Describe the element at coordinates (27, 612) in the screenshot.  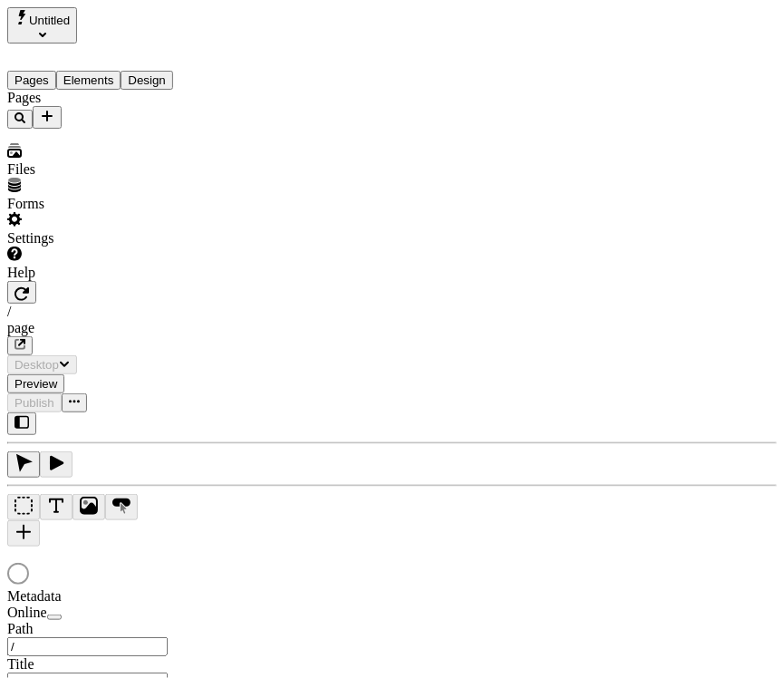
I see `span: Online` at that location.